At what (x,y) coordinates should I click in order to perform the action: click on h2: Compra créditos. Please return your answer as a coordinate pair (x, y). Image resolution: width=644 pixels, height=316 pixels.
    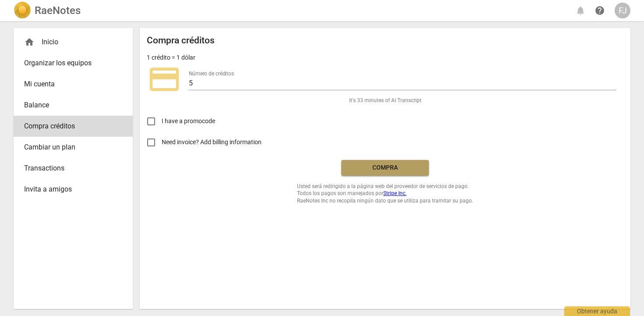
    Looking at the image, I should click on (181, 40).